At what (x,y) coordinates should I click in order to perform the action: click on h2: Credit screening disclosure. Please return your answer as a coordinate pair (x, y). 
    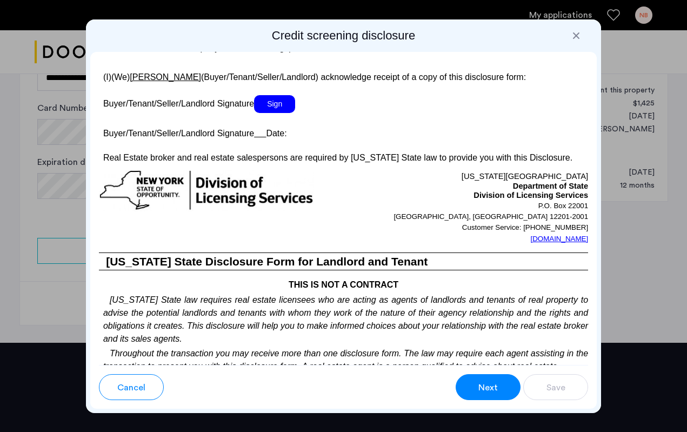
    Looking at the image, I should click on (343, 36).